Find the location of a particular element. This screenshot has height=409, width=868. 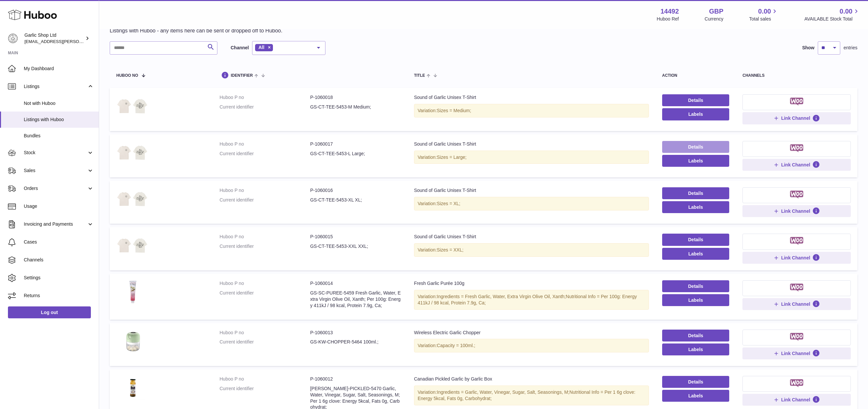

dd: P-1060015 is located at coordinates (356, 236).